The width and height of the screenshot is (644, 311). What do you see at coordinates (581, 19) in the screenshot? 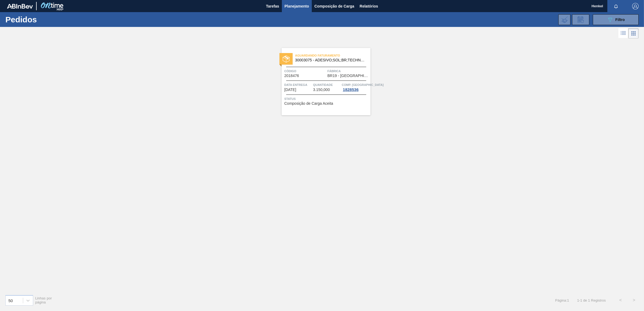
I see `div: Solicitação de Revisão de Pedidos` at bounding box center [581, 19].